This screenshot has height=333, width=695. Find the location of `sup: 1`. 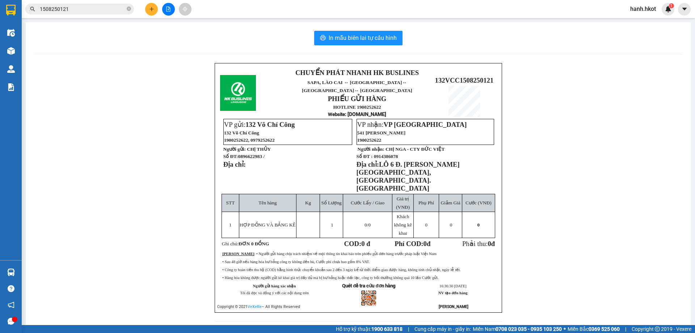

sup: 1 is located at coordinates (672, 6).